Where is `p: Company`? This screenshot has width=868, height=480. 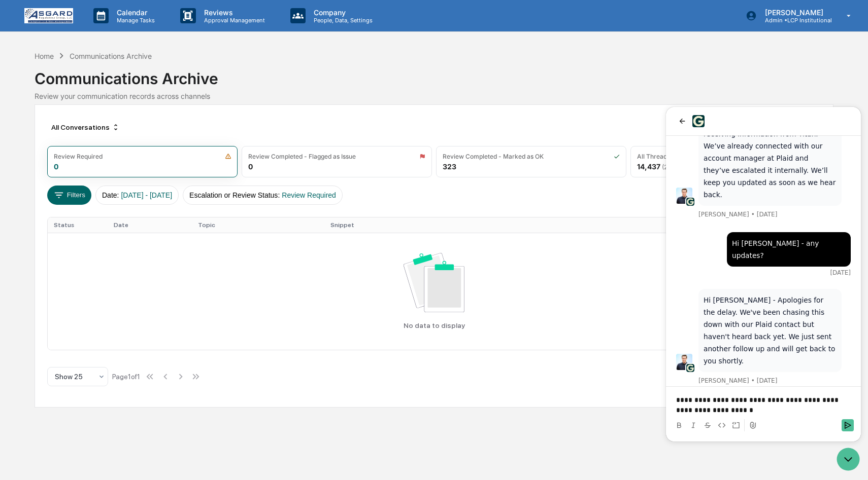
p: Company is located at coordinates (341, 12).